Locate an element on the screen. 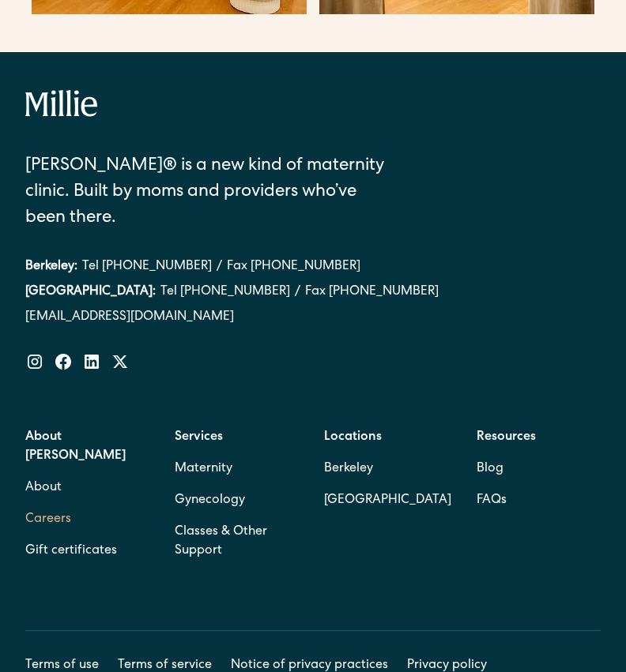  a: About is located at coordinates (44, 488).